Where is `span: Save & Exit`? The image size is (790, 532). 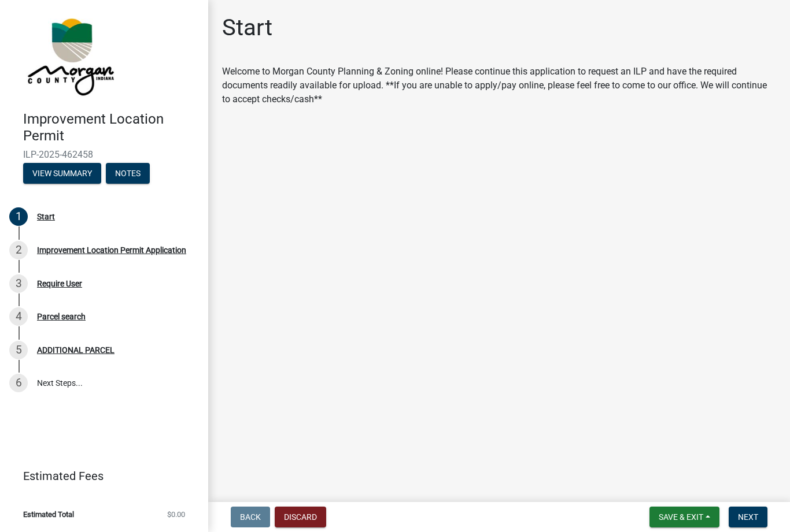 span: Save & Exit is located at coordinates (680, 517).